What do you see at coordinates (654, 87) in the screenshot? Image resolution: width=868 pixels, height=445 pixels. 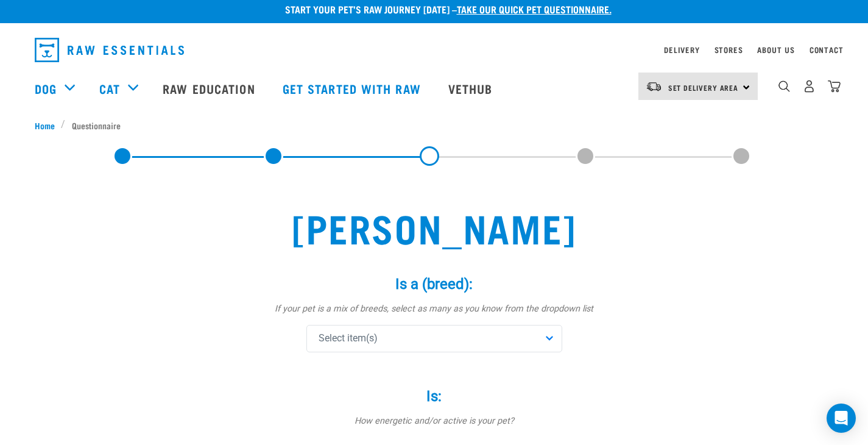 I see `img: van-moving.png` at bounding box center [654, 87].